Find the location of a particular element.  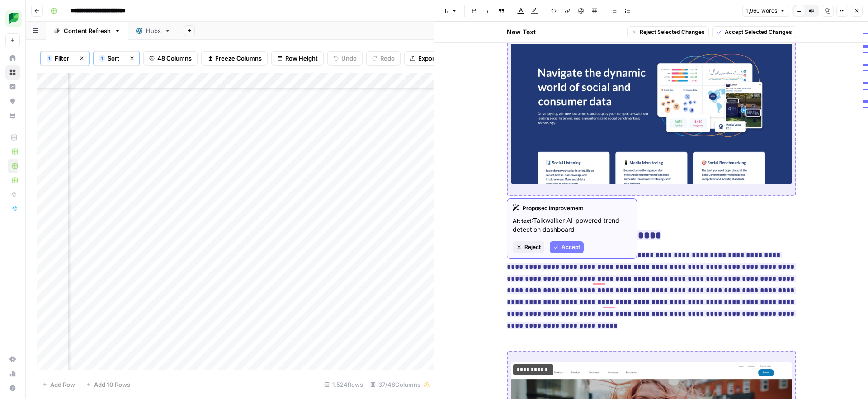

button: Help + Support is located at coordinates (13, 388).